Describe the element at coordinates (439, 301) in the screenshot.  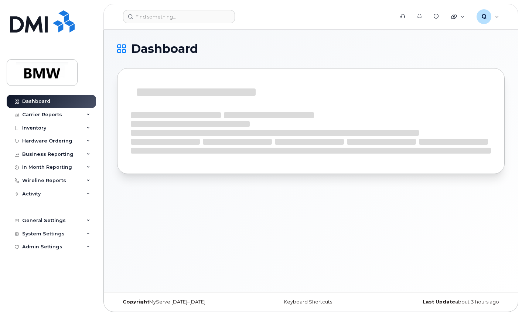
I see `strong: Last Update` at that location.